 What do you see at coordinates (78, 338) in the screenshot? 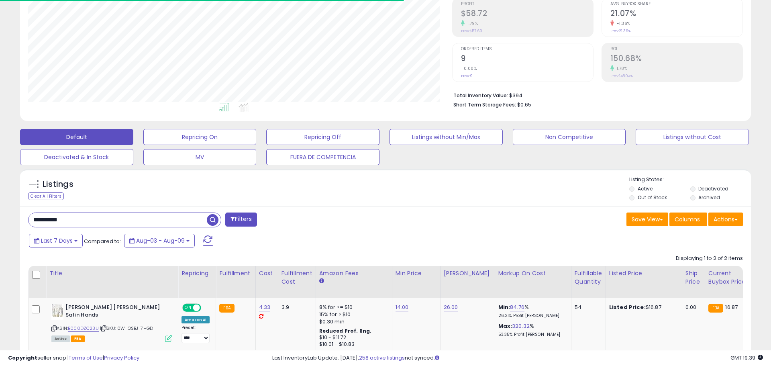
I see `span: FBA` at bounding box center [78, 338].